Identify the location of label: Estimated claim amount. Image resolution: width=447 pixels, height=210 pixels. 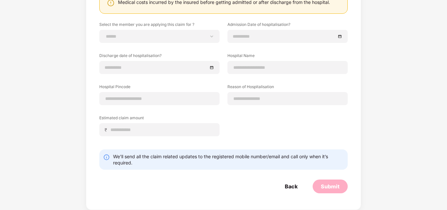
(159, 119).